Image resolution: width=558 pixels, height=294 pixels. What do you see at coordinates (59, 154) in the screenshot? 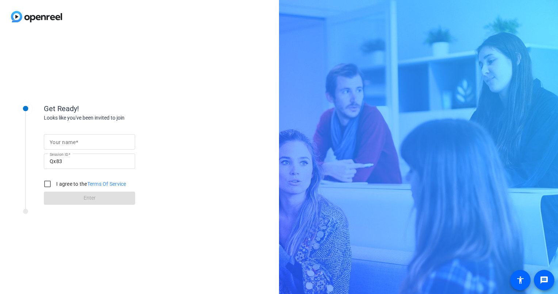
I see `mat-label: Session ID` at bounding box center [59, 154].